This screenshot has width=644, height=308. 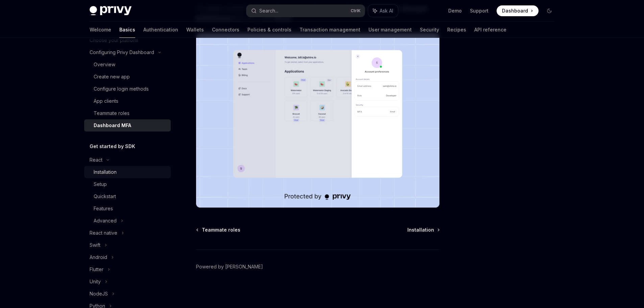 What do you see at coordinates (356, 11) in the screenshot?
I see `span: Ctrl K` at bounding box center [356, 11].